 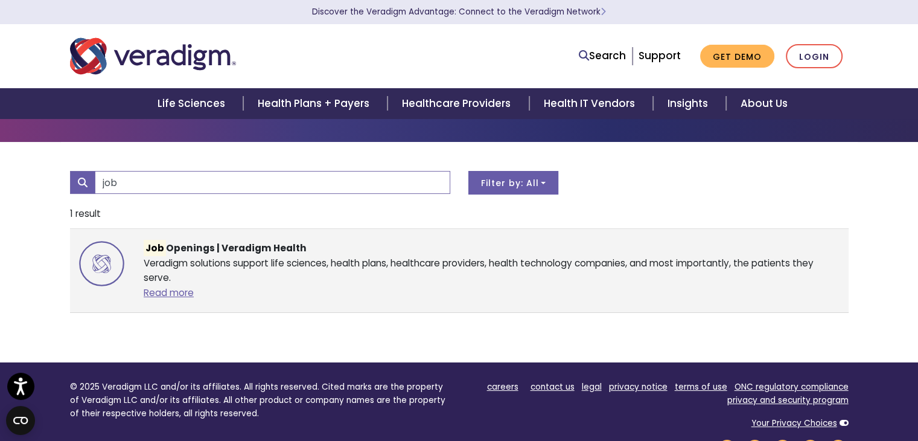 I want to click on a: Health IT Vendors, so click(x=591, y=103).